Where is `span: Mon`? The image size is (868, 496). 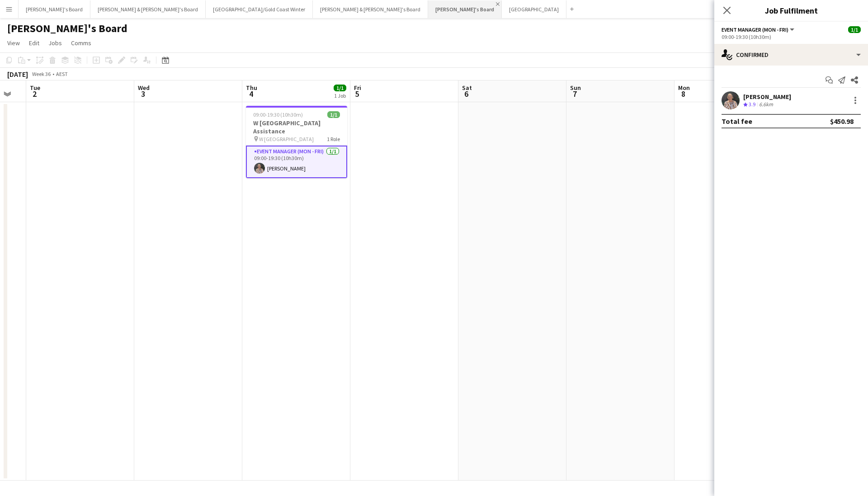 span: Mon is located at coordinates (683, 88).